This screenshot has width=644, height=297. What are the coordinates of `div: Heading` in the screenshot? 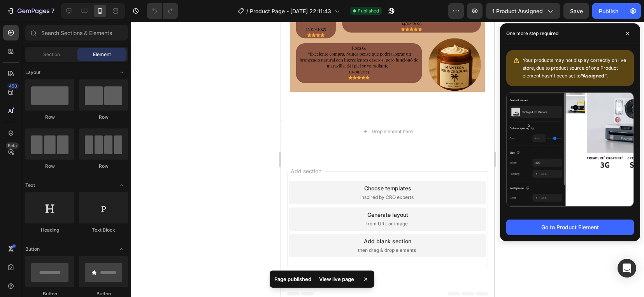 It's located at (50, 230).